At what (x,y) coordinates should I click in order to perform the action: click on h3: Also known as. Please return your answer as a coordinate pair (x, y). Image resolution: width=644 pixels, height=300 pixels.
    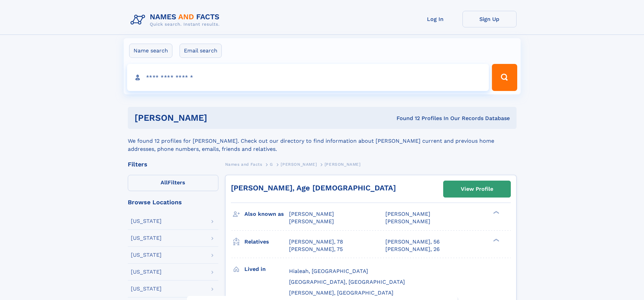
    Looking at the image, I should click on (267, 214).